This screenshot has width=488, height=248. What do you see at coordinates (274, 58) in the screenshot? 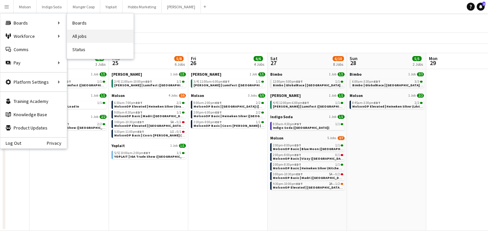
I see `span: Sat` at bounding box center [274, 58].